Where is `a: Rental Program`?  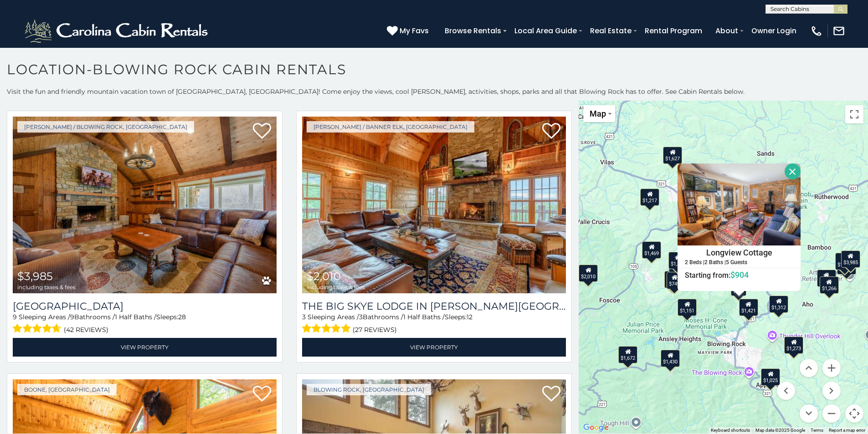
a: Rental Program is located at coordinates (674, 31).